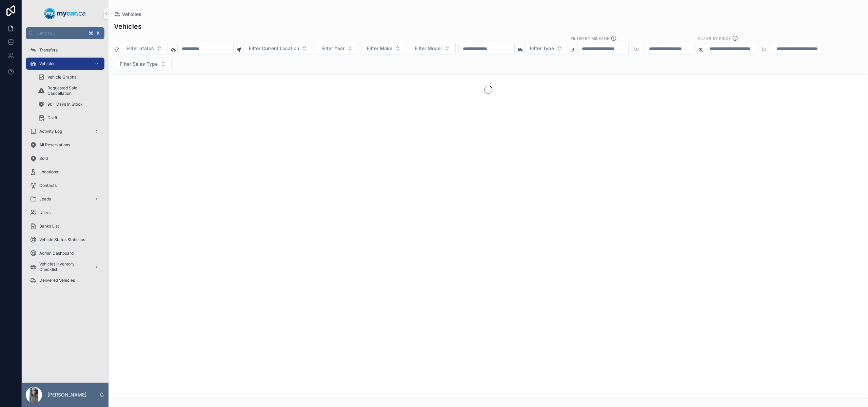  Describe the element at coordinates (65, 280) in the screenshot. I see `a: Delivered Vehicles` at that location.